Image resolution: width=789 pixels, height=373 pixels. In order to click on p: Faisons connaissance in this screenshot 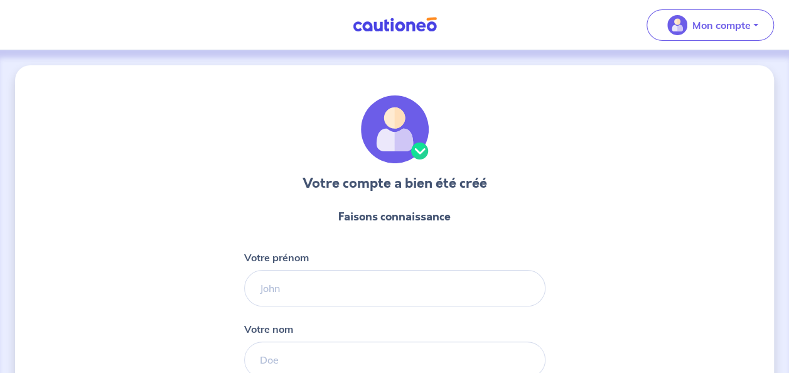, I will do `click(394, 216)`.